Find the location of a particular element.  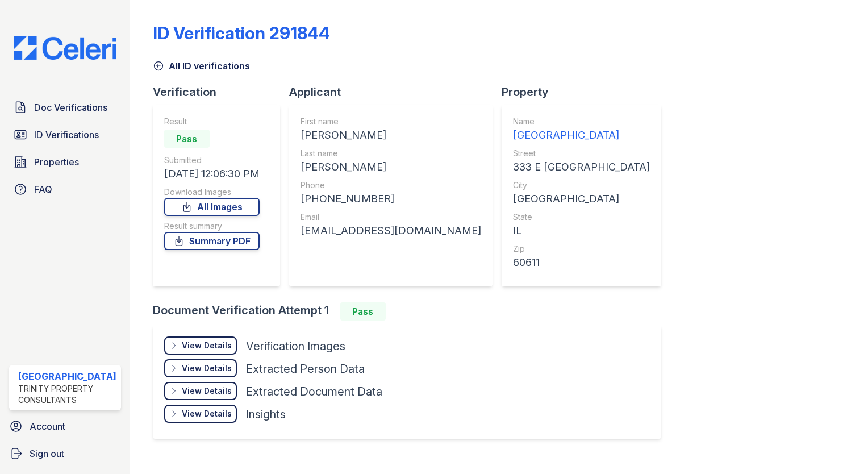

a: Doc Verifications is located at coordinates (65, 107).